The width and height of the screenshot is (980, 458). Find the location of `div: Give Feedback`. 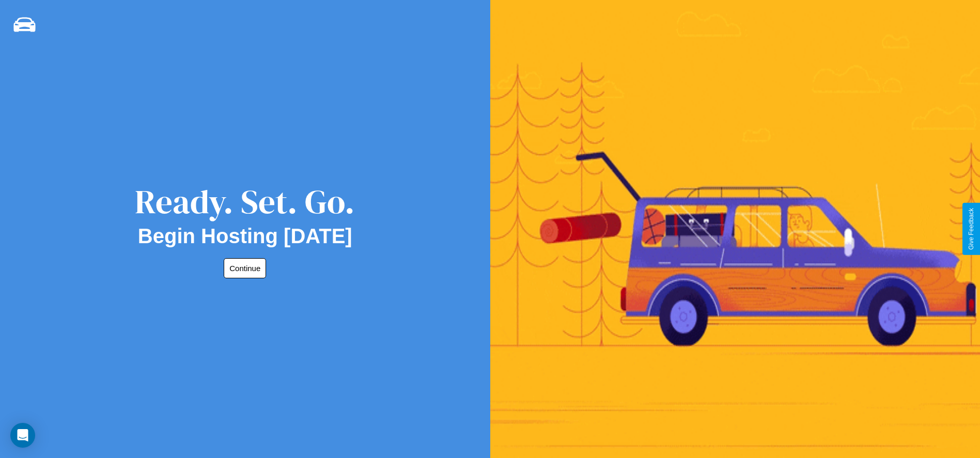

div: Give Feedback is located at coordinates (971, 229).